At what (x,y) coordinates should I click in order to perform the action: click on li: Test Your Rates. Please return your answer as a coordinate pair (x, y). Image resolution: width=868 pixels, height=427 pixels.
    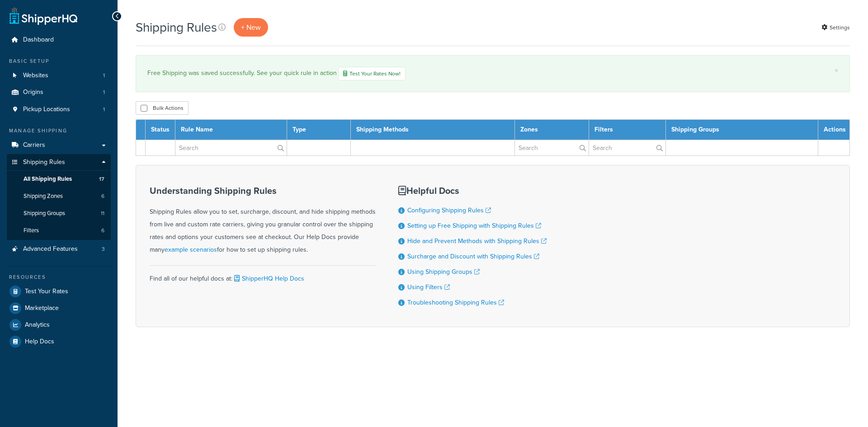
    Looking at the image, I should click on (59, 291).